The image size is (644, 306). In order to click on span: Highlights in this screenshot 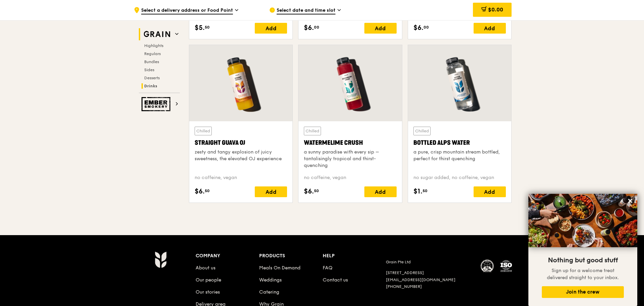, I will do `click(153, 46)`.